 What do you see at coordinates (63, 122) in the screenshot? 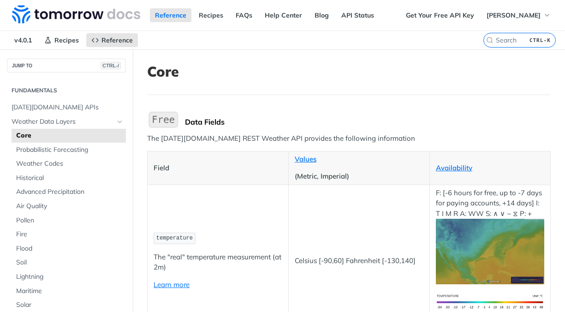
I see `span: Weather Data Layers` at bounding box center [63, 122].